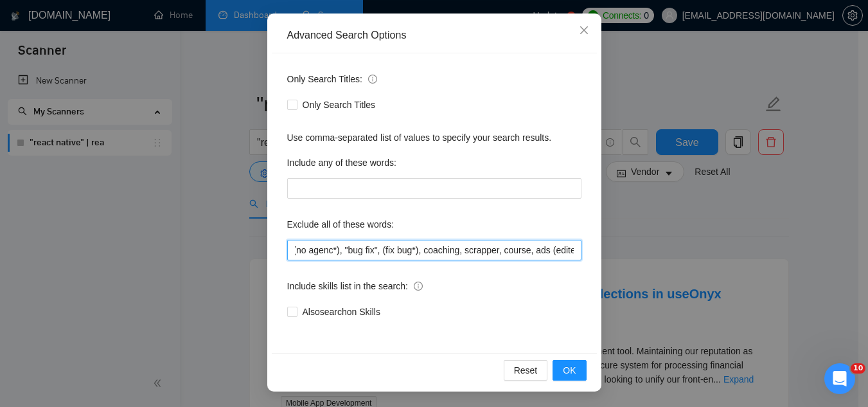  I want to click on div: Advanced Search Options, so click(434, 35).